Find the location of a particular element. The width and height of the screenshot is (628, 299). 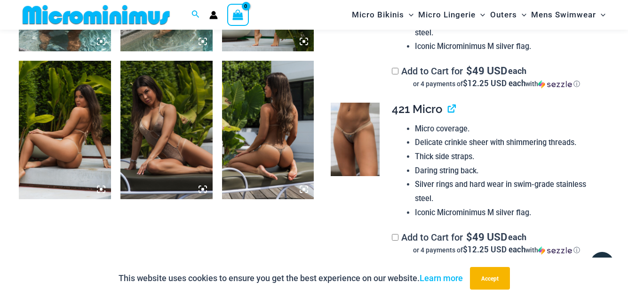

a: Search icon link is located at coordinates (196, 15).